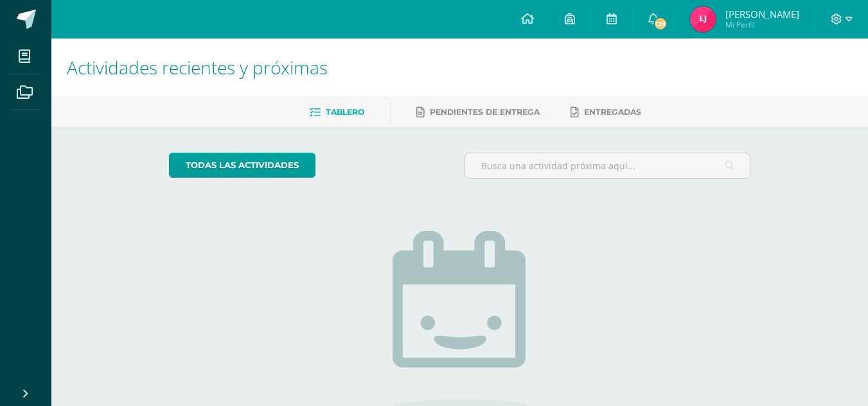 This screenshot has height=406, width=868. What do you see at coordinates (336, 112) in the screenshot?
I see `a: Tablero` at bounding box center [336, 112].